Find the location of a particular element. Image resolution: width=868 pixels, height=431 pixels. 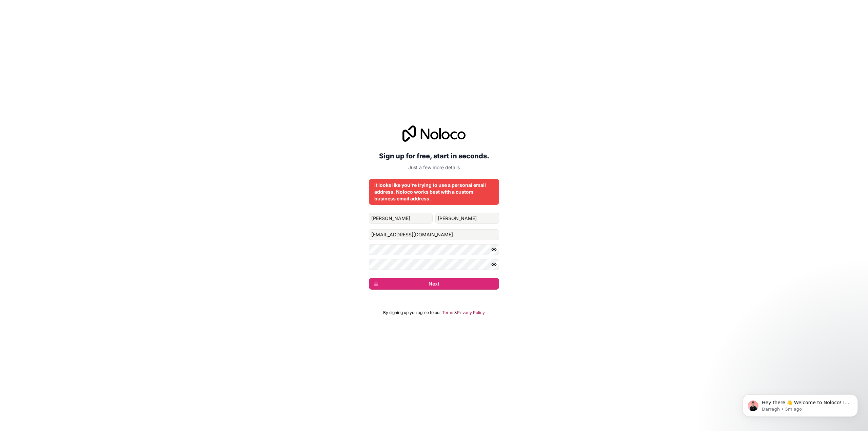

p: Message from Darragh, sent 5m ago is located at coordinates (73, 29).